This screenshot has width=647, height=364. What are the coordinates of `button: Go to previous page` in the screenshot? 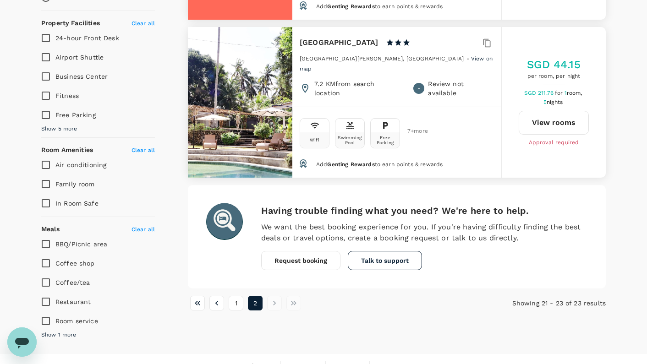 It's located at (217, 303).